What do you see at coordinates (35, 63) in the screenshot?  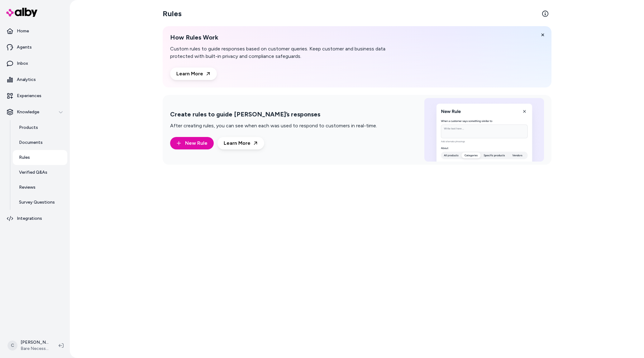 I see `a: Inbox` at bounding box center [35, 63].